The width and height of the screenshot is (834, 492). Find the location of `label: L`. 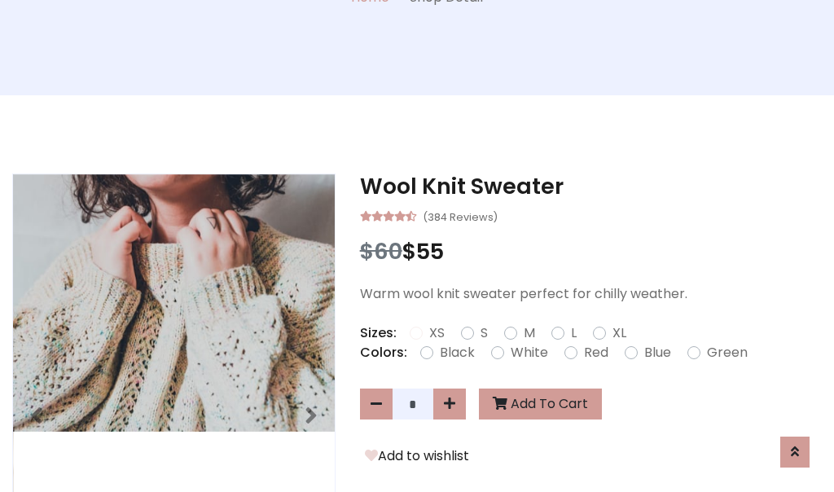

label: L is located at coordinates (573, 333).